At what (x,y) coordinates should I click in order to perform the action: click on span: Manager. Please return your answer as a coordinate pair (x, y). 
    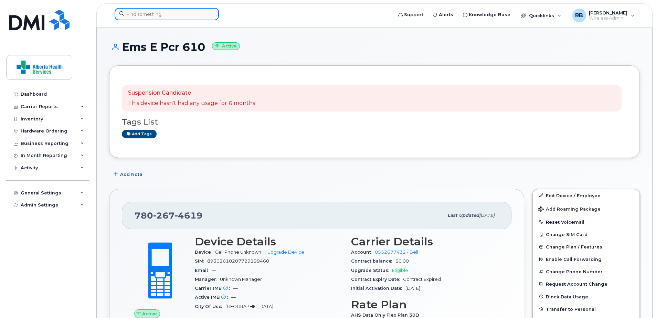
    Looking at the image, I should click on (207, 279).